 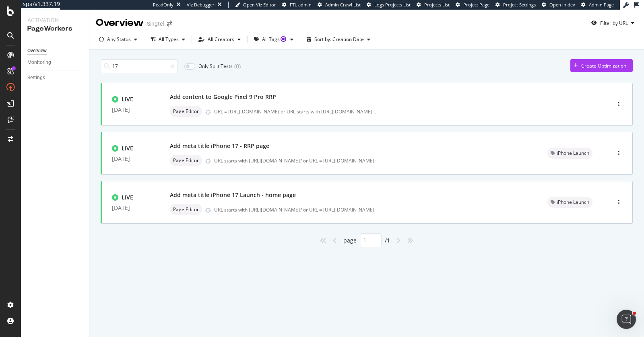 What do you see at coordinates (256, 5) in the screenshot?
I see `a: Open Viz Editor` at bounding box center [256, 5].